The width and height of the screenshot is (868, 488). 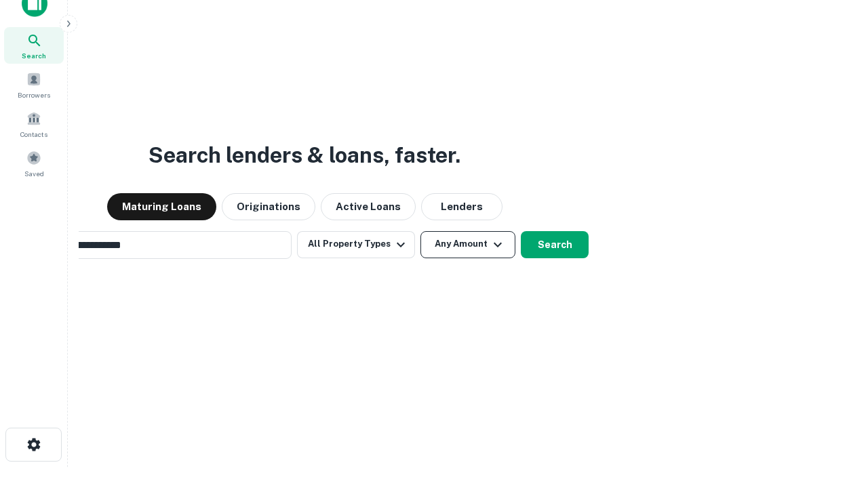 I want to click on button: All Property Types, so click(x=356, y=244).